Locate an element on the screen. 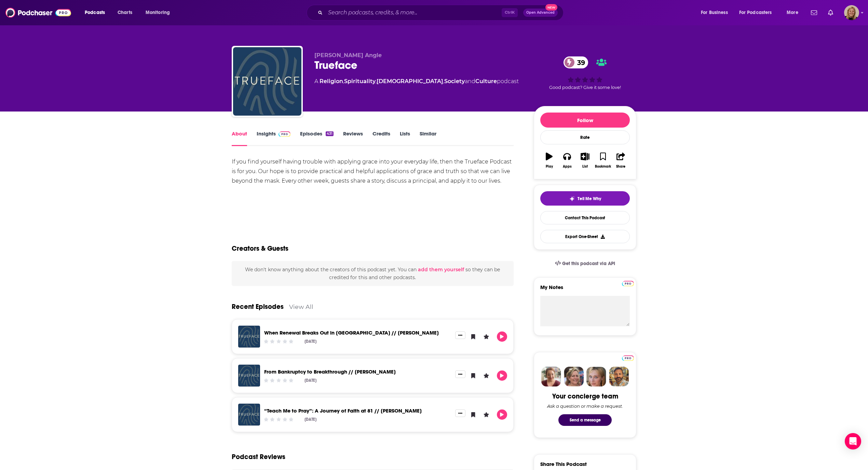 The image size is (868, 470). a: Religion is located at coordinates (331, 81).